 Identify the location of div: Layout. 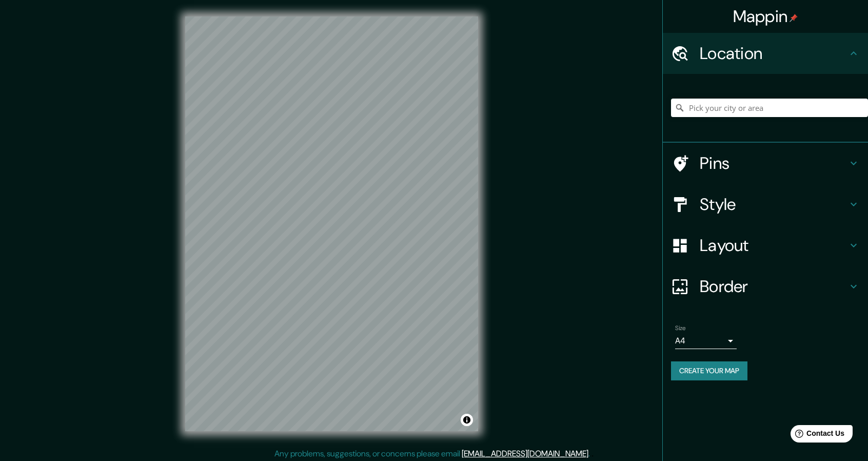
(765, 245).